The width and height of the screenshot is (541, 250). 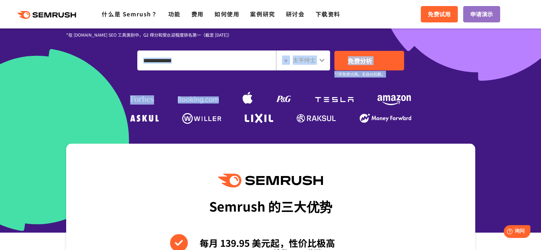 I want to click on font: 询问, so click(x=42, y=9).